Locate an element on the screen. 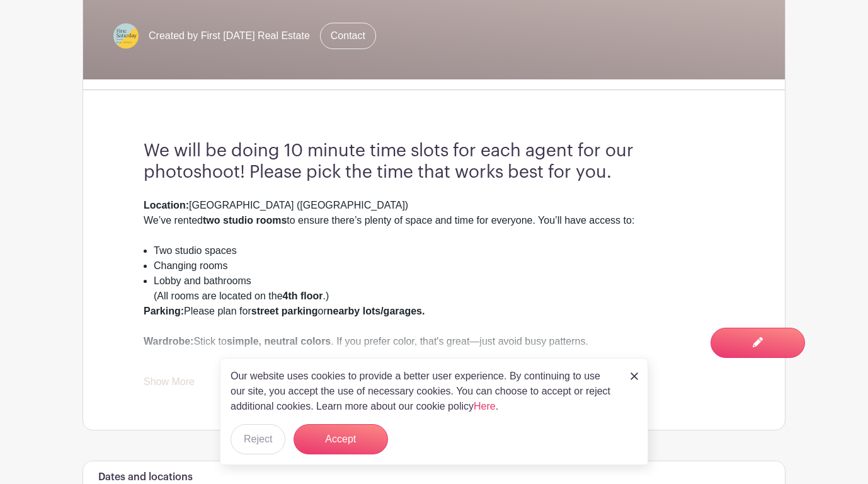  li: Changing rooms is located at coordinates (439, 266).